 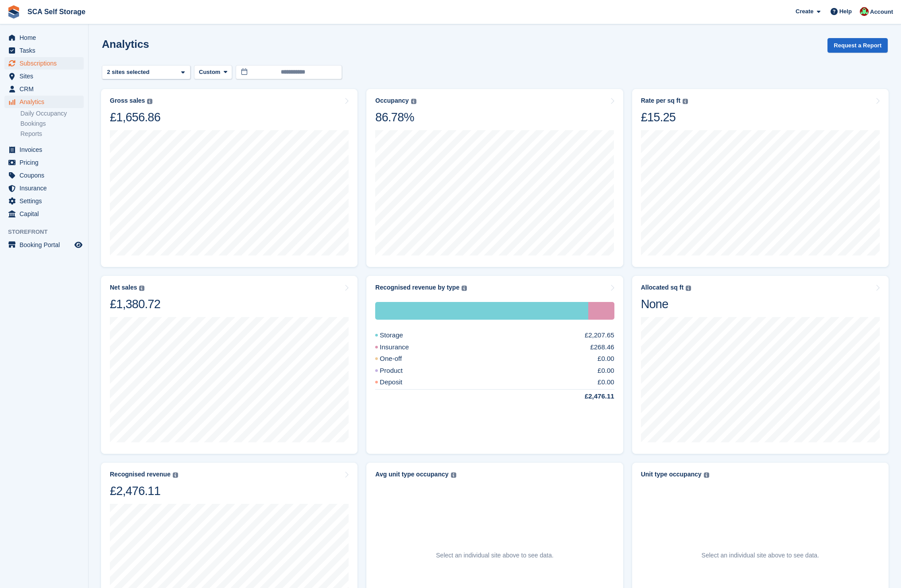 I want to click on span: Capital, so click(x=46, y=214).